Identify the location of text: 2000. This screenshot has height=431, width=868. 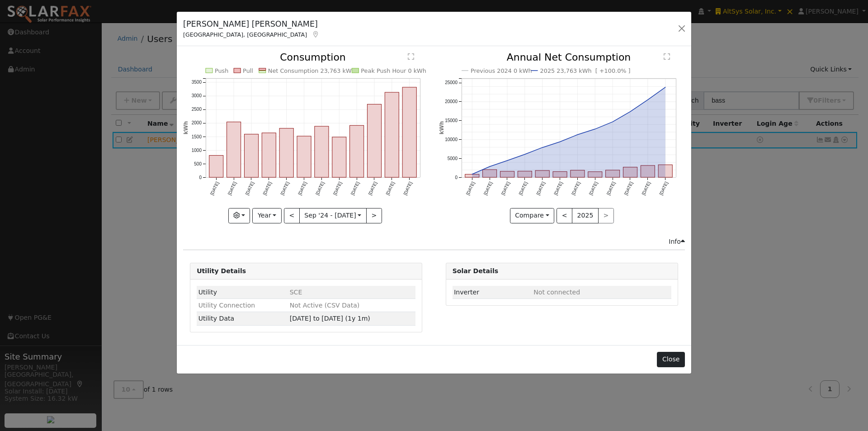
(197, 123).